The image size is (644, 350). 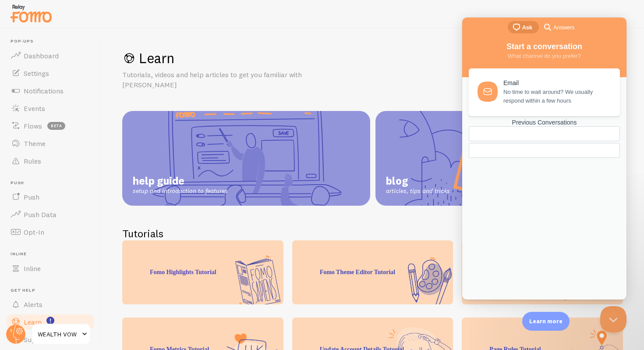 I want to click on span: Push Data, so click(x=40, y=215).